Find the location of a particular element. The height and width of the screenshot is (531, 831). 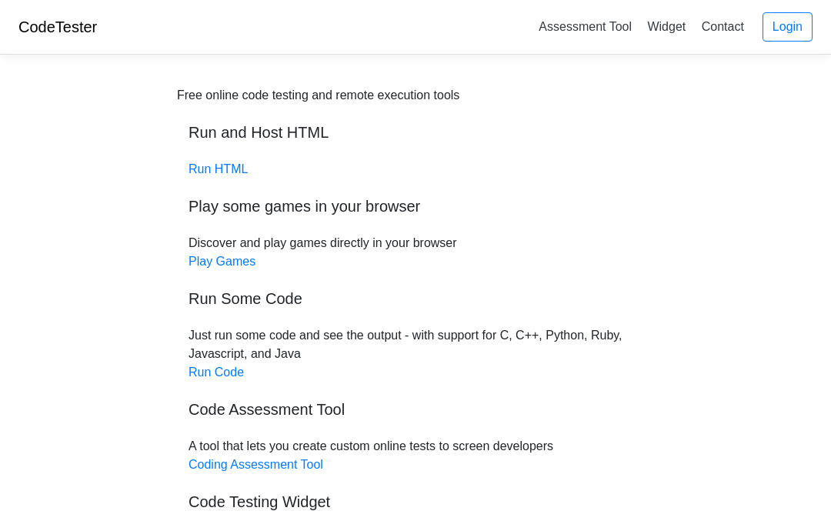

h5: Run Some Code is located at coordinates (416, 299).